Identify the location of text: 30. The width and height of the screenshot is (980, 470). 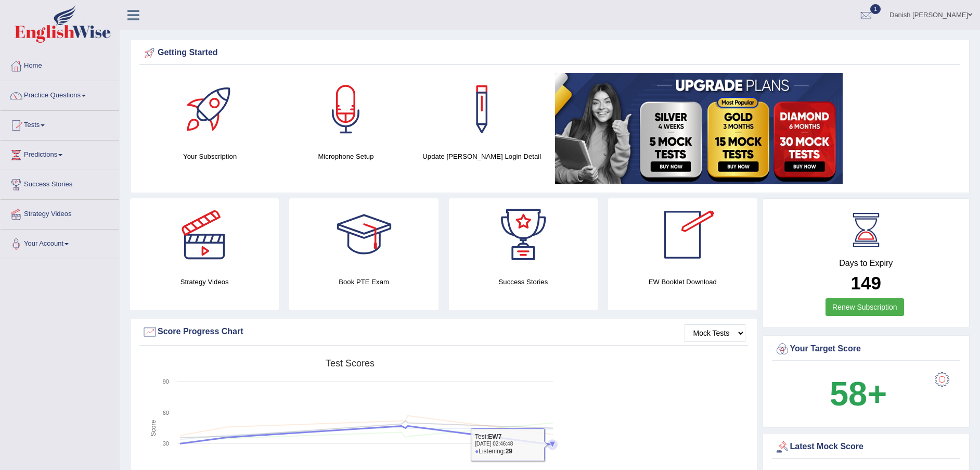
(166, 444).